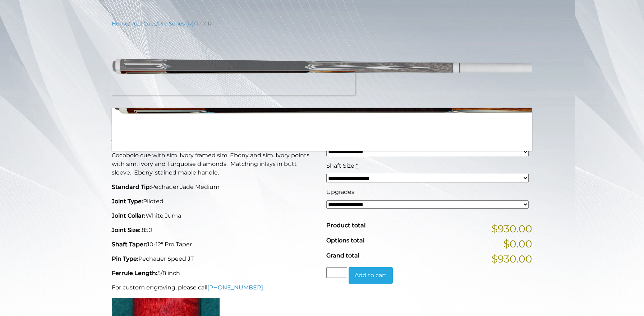  Describe the element at coordinates (346, 121) in the screenshot. I see `bdi: 930.00` at that location.